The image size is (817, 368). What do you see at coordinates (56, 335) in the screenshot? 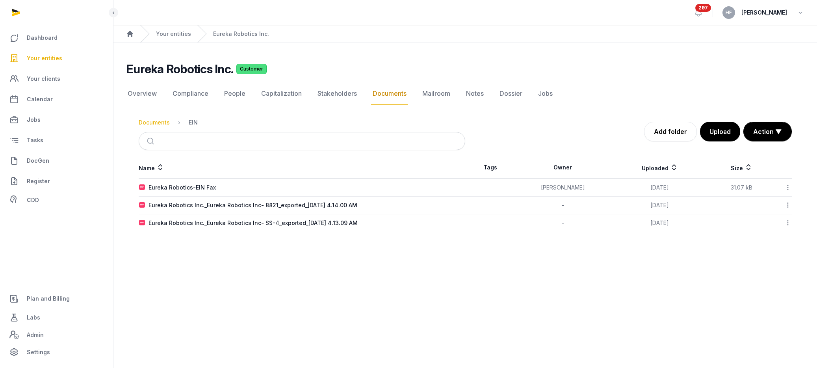
I see `a: Admin` at bounding box center [56, 335].